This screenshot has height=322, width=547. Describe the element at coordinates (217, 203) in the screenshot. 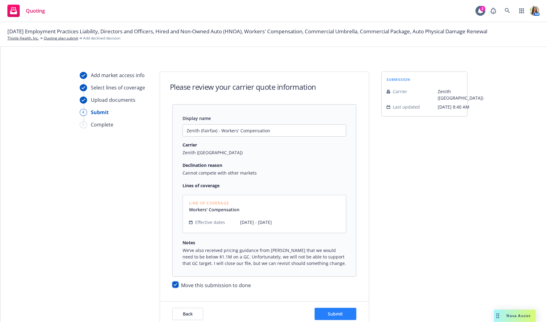

I see `span: Line of Coverage` at that location.